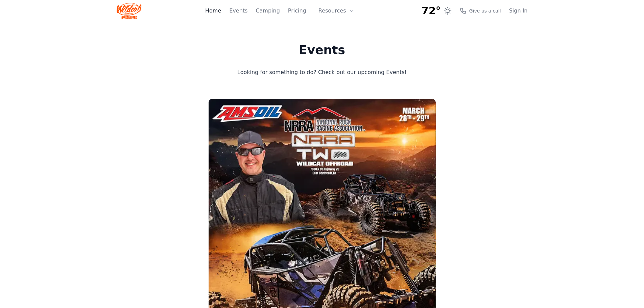 This screenshot has width=644, height=308. What do you see at coordinates (238, 11) in the screenshot?
I see `a: Events` at bounding box center [238, 11].